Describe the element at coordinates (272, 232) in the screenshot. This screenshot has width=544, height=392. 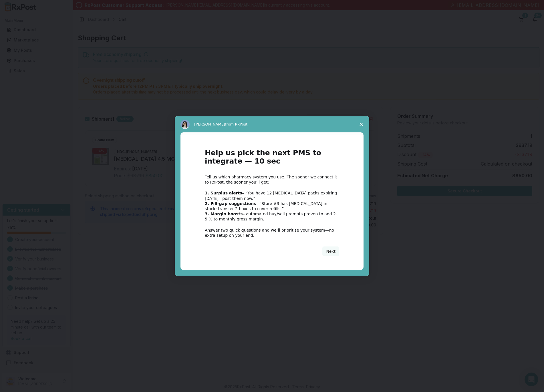
I see `div: Answer two quick questions and we’ll prioritise your system—no extra setup on your end.` at that location.